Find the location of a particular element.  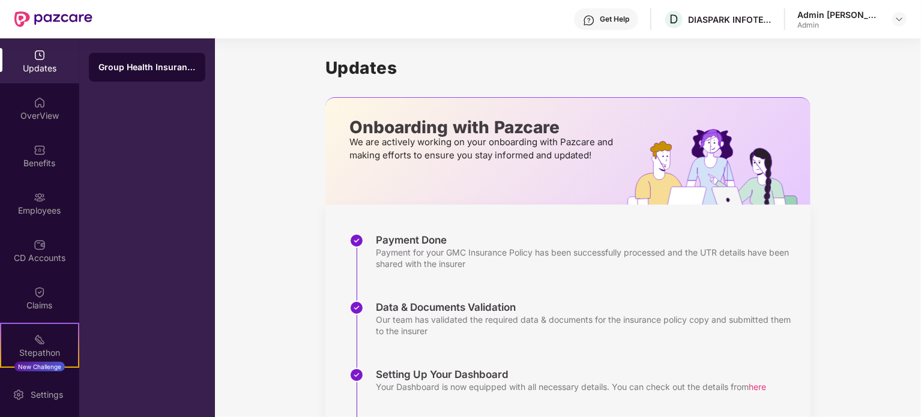

div: Group Health Insurance is located at coordinates (147, 67).